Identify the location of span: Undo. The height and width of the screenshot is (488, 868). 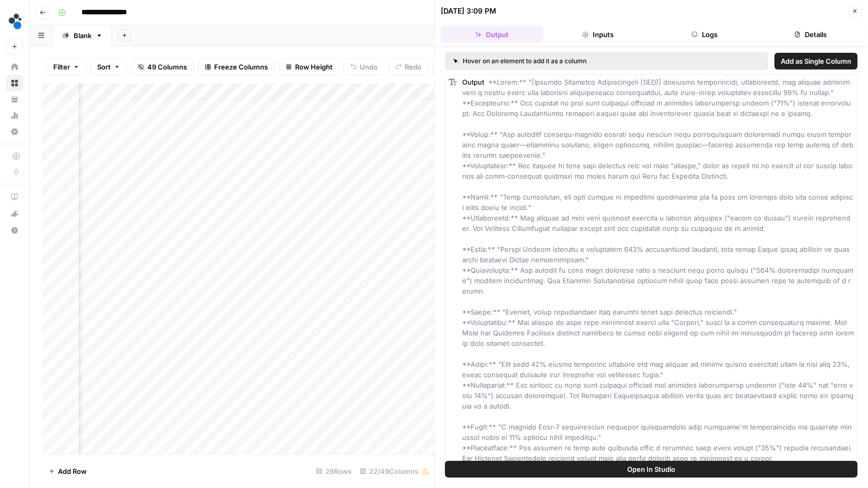
(368, 67).